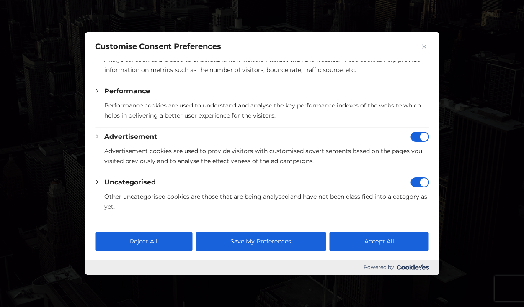  I want to click on button: Reject All, so click(144, 242).